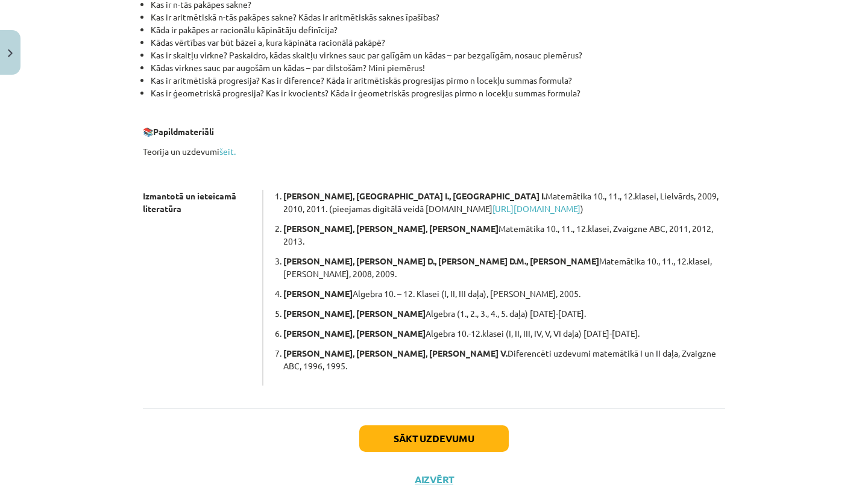  What do you see at coordinates (437, 17) in the screenshot?
I see `li: Kas ir aritmētiskā n-tās pakāpes sakne? Kādas ir aritmētiskās saknes īpašības?` at bounding box center [437, 17].